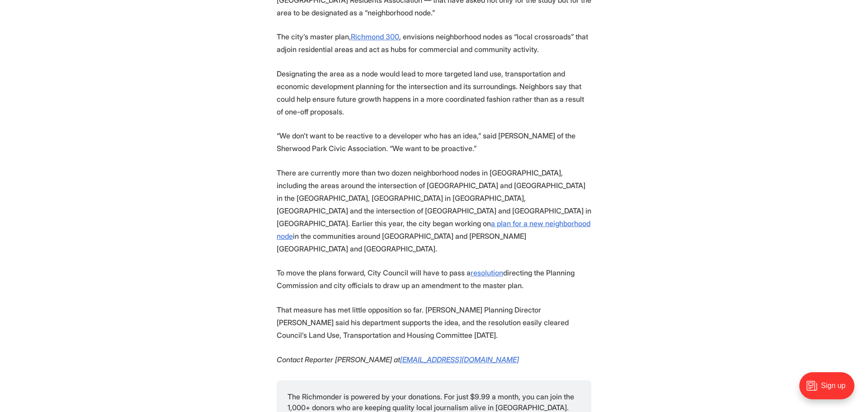 The height and width of the screenshot is (412, 868). Describe the element at coordinates (487, 273) in the screenshot. I see `u: resolution` at that location.